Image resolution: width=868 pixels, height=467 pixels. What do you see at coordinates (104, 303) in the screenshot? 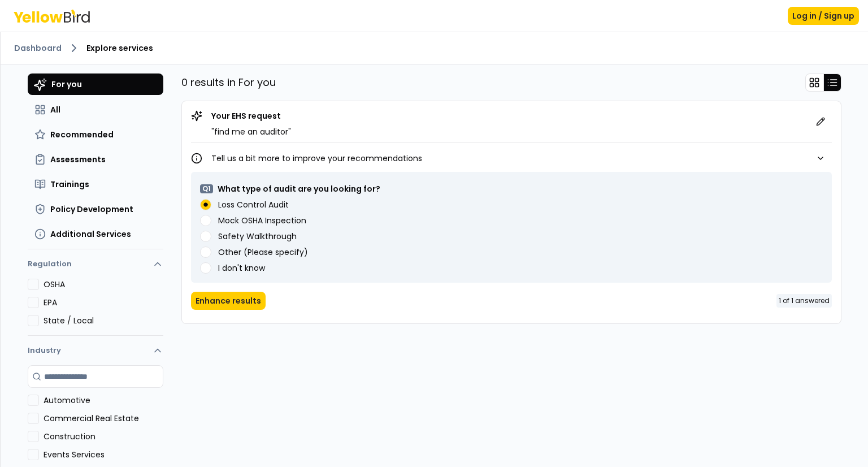
I see `label: EPA` at bounding box center [104, 303].